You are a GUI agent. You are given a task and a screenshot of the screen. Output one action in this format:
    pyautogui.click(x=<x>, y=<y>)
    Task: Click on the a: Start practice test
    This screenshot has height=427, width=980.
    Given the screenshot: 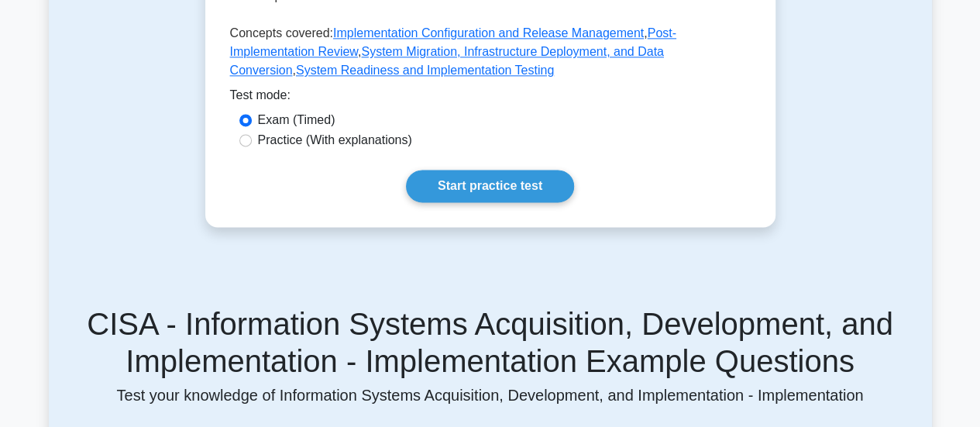 What is the action you would take?
    pyautogui.click(x=490, y=186)
    